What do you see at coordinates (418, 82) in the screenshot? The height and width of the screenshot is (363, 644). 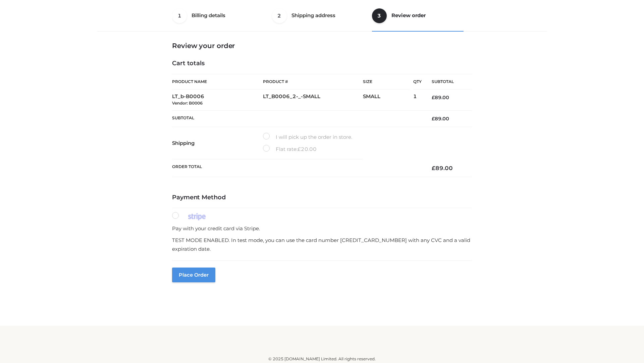 I see `th: Qty` at bounding box center [418, 82].